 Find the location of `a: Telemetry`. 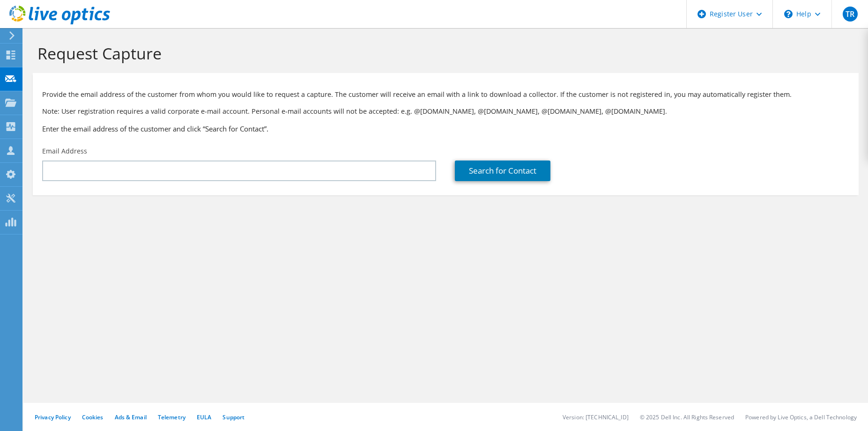

a: Telemetry is located at coordinates (171, 417).